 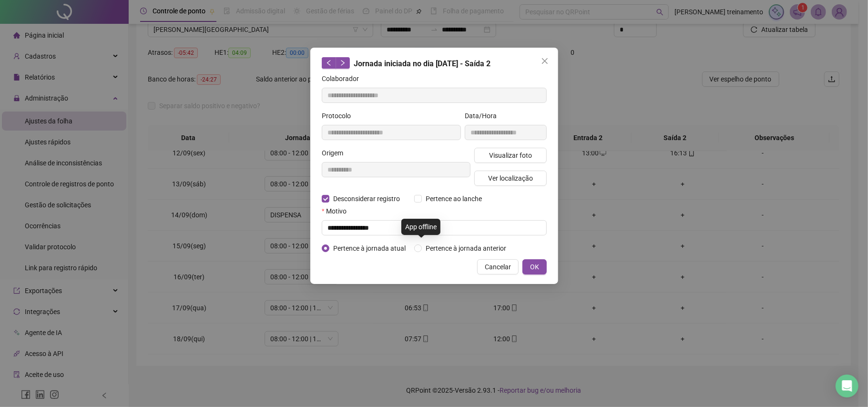 I want to click on button: Cancelar, so click(x=498, y=267).